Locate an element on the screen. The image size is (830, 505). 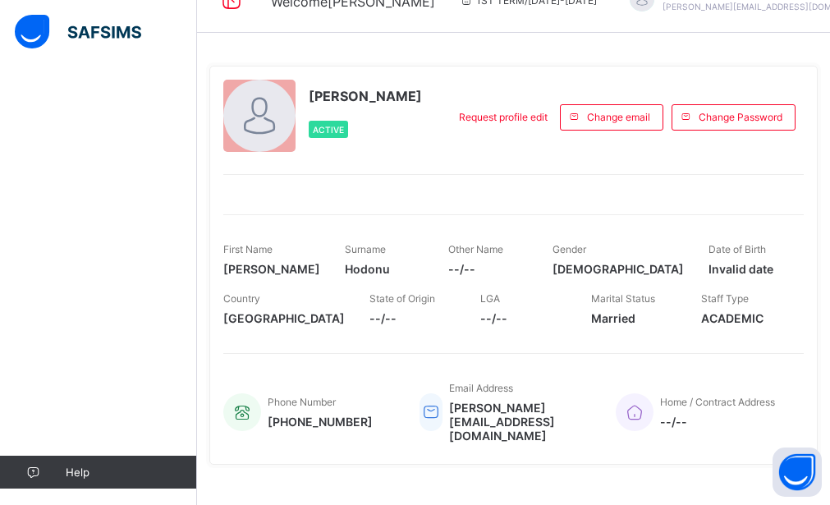
img: safsims is located at coordinates (78, 32).